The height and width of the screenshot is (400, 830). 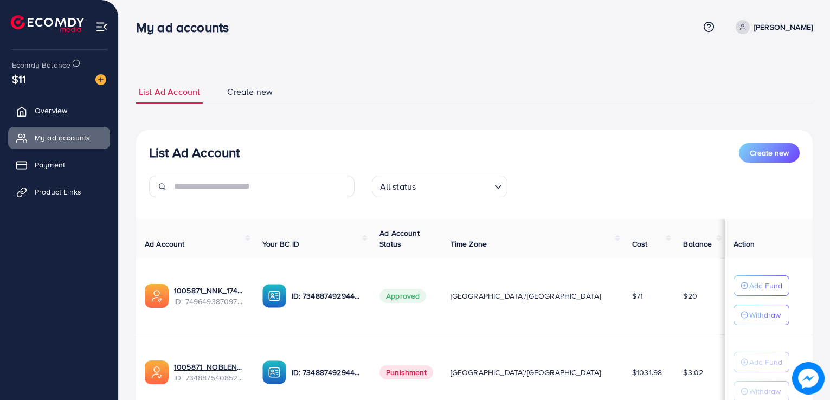 I want to click on span: Overview, so click(x=51, y=111).